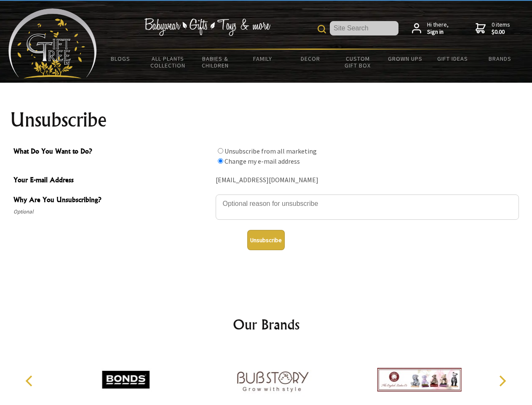 Image resolution: width=532 pixels, height=405 pixels. I want to click on label: Unsubscribe from all marketing, so click(270, 151).